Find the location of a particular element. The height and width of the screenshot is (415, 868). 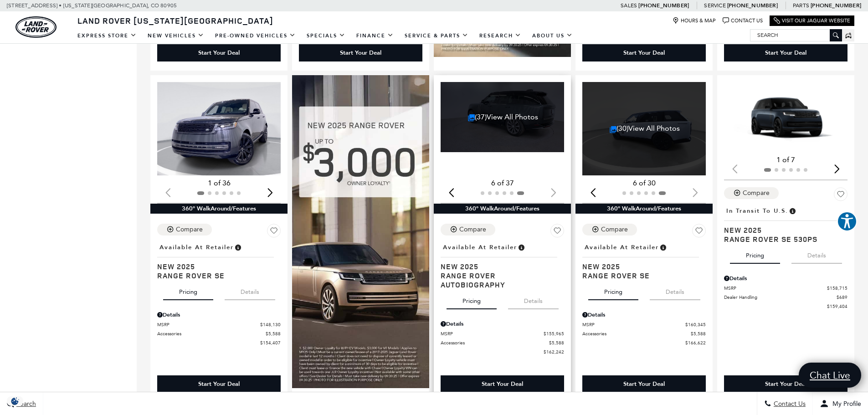

a: MSRP $158,715 is located at coordinates (786, 288).